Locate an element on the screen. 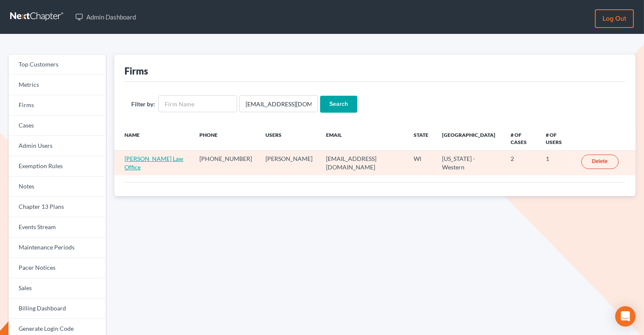 The width and height of the screenshot is (644, 335). a: Metrics is located at coordinates (57, 85).